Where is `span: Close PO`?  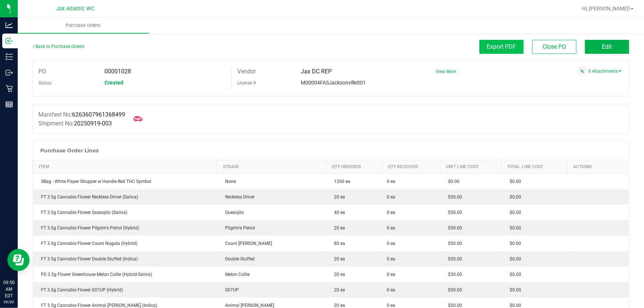 span: Close PO is located at coordinates (555, 46).